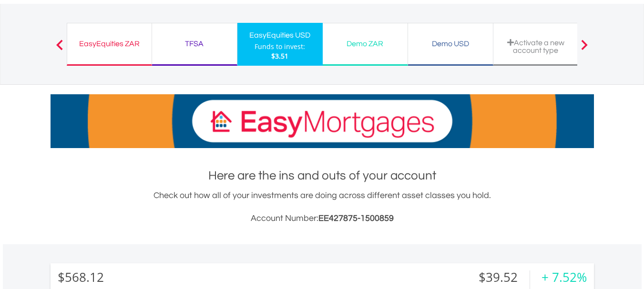  I want to click on div: TFSA, so click(195, 44).